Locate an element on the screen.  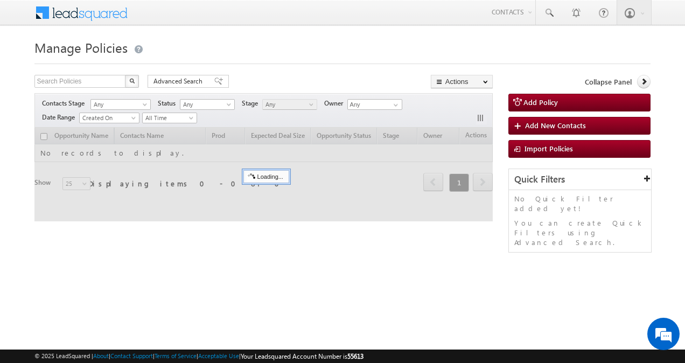
span: Collapse Panel is located at coordinates (608, 82).